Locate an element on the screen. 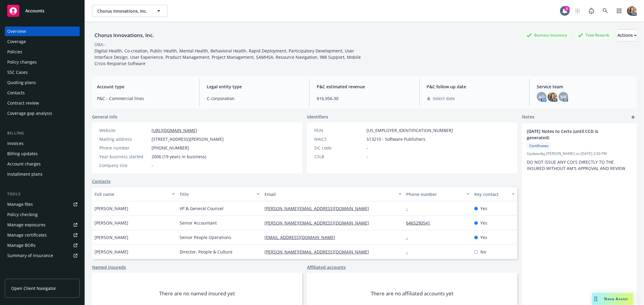 The image size is (644, 305). a: add is located at coordinates (633, 117).